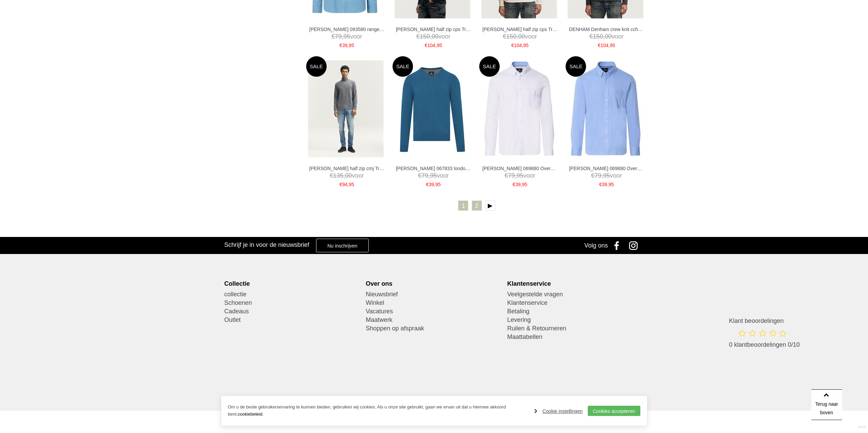 The height and width of the screenshot is (433, 868). What do you see at coordinates (432, 109) in the screenshot?
I see `img: Campbell 067833 london nos Truien` at bounding box center [432, 109].